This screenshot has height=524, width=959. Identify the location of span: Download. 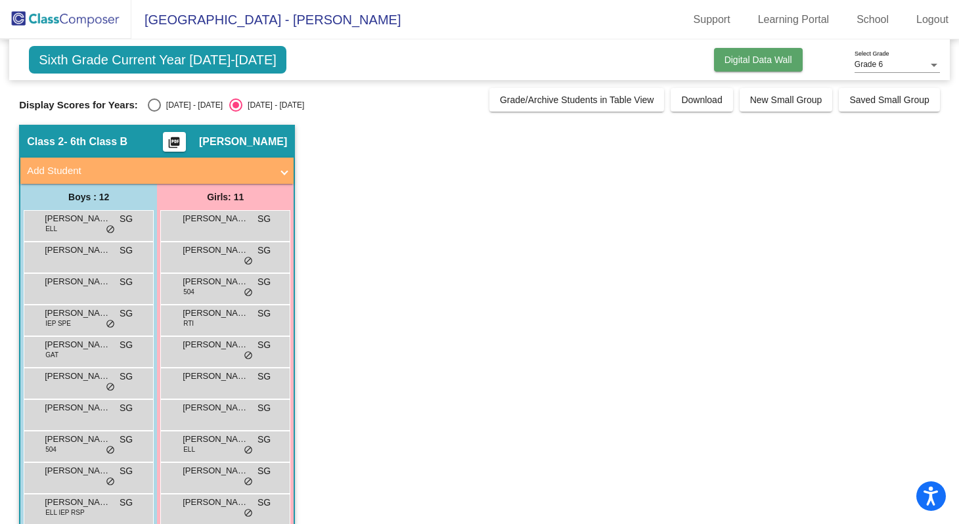
(701, 100).